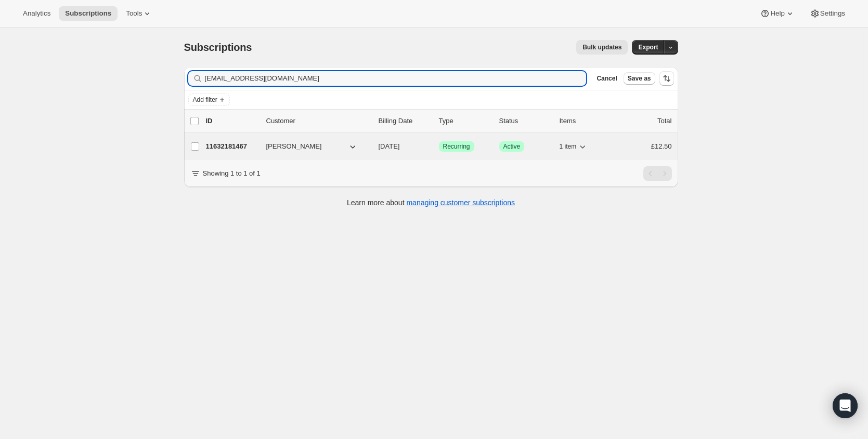  I want to click on button: Export, so click(647, 47).